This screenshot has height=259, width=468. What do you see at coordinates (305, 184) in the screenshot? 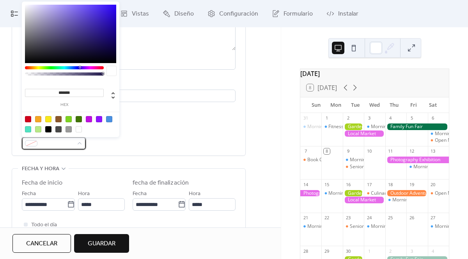
I see `div: 14` at bounding box center [305, 184].